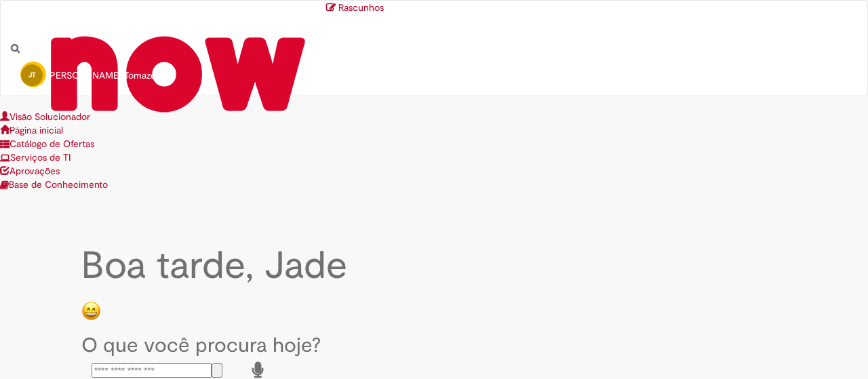 The image size is (868, 379). Describe the element at coordinates (15, 48) in the screenshot. I see `i: Search from all sources` at that location.